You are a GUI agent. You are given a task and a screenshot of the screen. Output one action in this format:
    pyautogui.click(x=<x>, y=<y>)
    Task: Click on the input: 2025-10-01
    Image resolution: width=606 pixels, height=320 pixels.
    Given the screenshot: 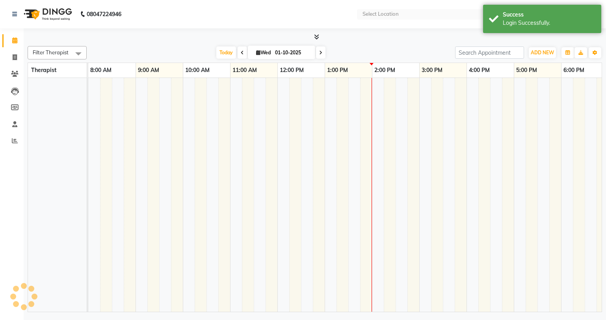 What is the action you would take?
    pyautogui.click(x=292, y=53)
    